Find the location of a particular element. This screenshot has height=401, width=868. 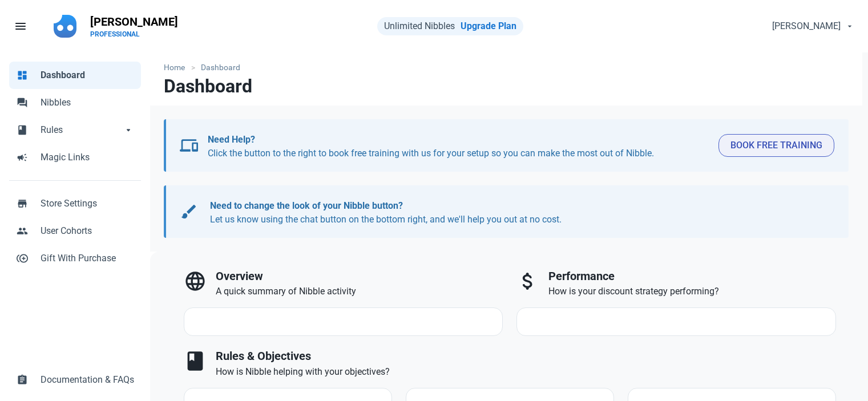

span: people is located at coordinates (23, 230).